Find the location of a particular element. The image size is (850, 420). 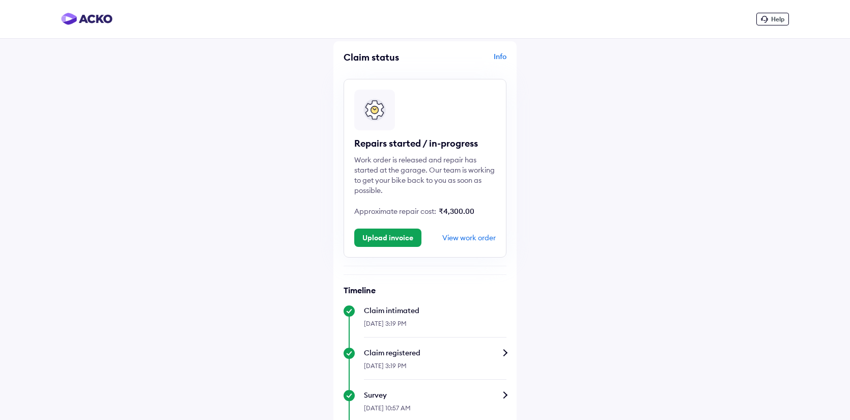

div: Claim intimated is located at coordinates (435, 310).